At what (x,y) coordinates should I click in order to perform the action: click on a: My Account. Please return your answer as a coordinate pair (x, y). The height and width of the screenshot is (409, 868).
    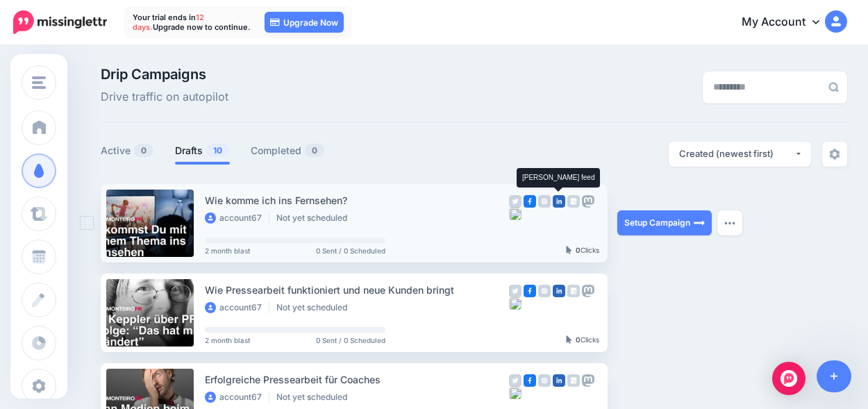
    Looking at the image, I should click on (787, 22).